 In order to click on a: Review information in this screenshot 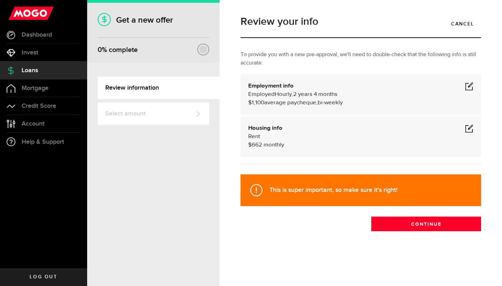, I will do `click(159, 88)`.